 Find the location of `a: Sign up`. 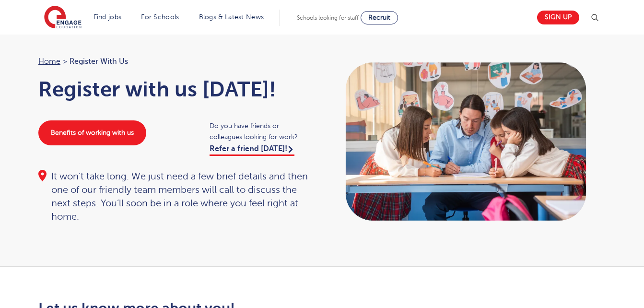

a: Sign up is located at coordinates (559, 17).